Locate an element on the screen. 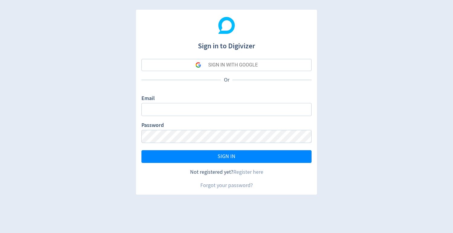  h1: Sign in to Digivizer is located at coordinates (226, 44).